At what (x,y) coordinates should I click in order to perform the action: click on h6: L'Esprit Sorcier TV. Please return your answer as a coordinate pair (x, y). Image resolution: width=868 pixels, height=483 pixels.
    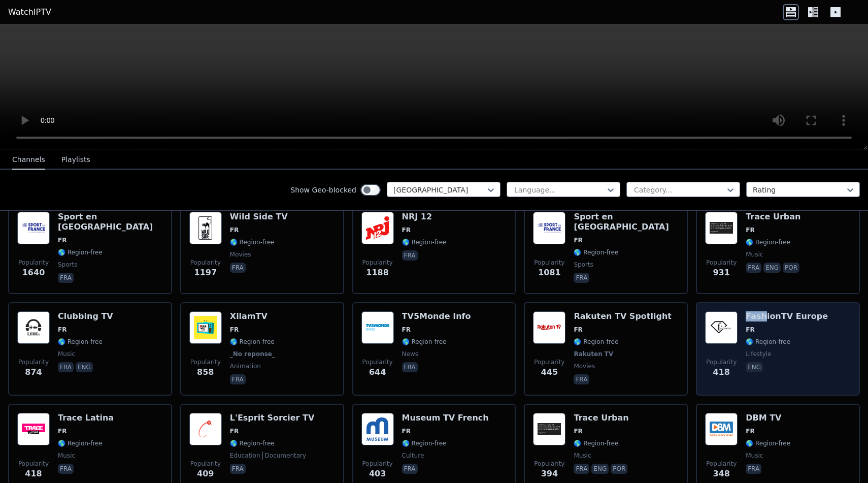
    Looking at the image, I should click on (272, 418).